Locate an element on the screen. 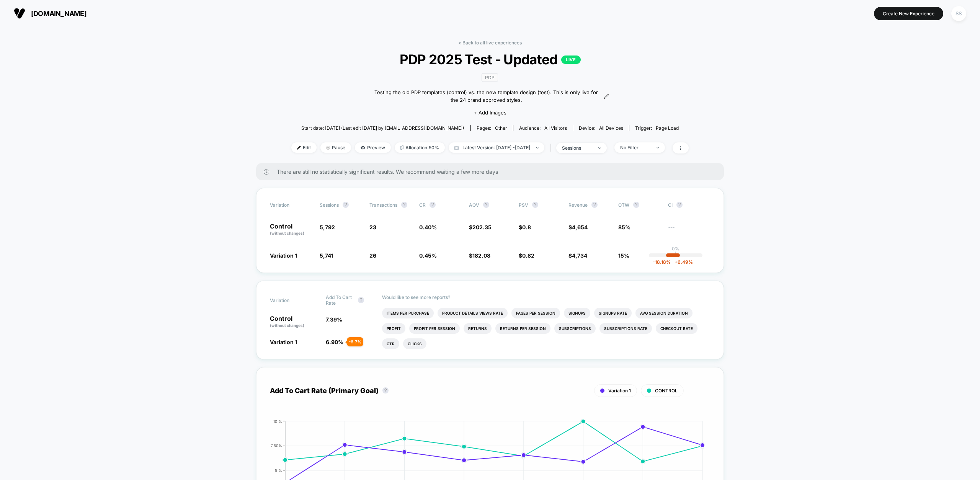 The height and width of the screenshot is (480, 980). span: 5,741 is located at coordinates (326, 255).